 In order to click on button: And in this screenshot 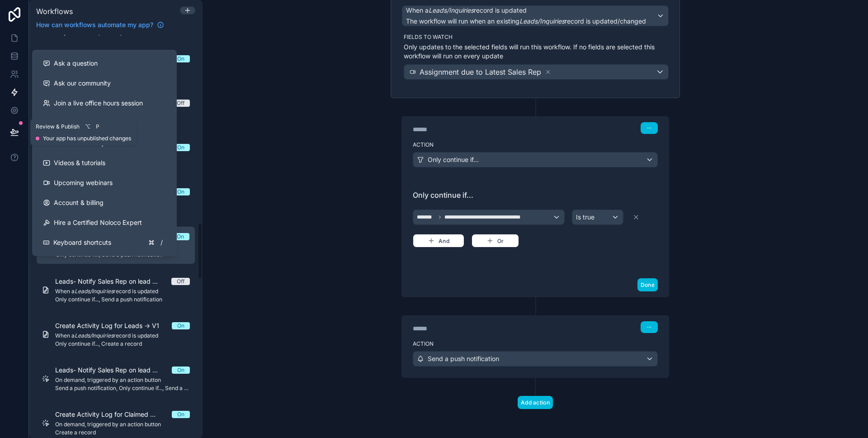, I will do `click(438, 241)`.